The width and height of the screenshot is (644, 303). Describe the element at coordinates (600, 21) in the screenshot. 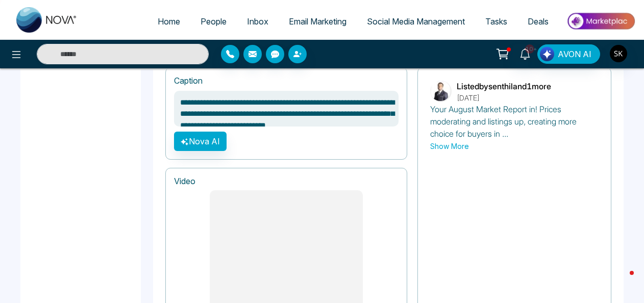

I see `img: Market-place.gif` at that location.